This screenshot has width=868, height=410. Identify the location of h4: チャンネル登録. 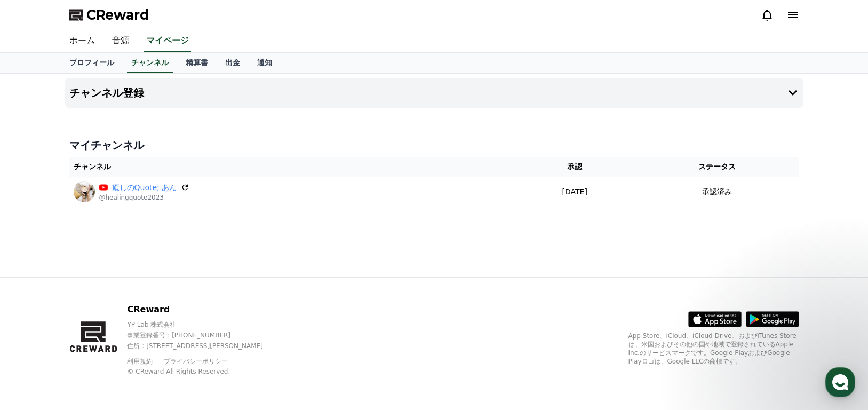
(107, 93).